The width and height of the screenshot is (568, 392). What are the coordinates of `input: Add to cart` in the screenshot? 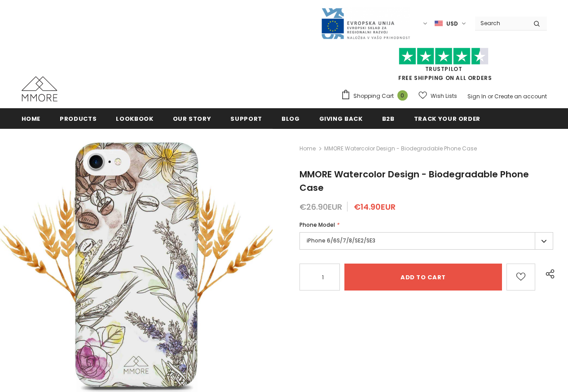 It's located at (423, 277).